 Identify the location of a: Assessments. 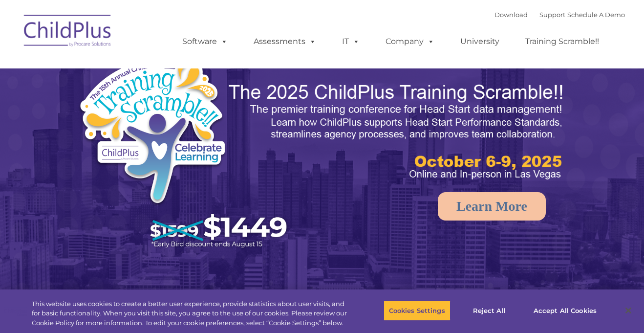
(285, 41).